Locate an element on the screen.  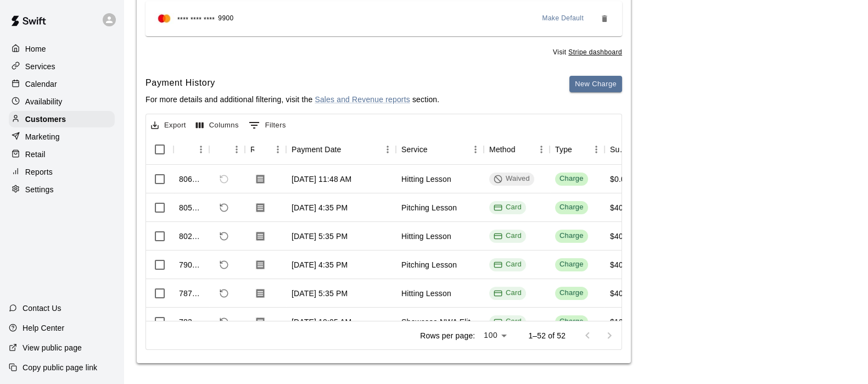
a: Customers is located at coordinates (61, 119).